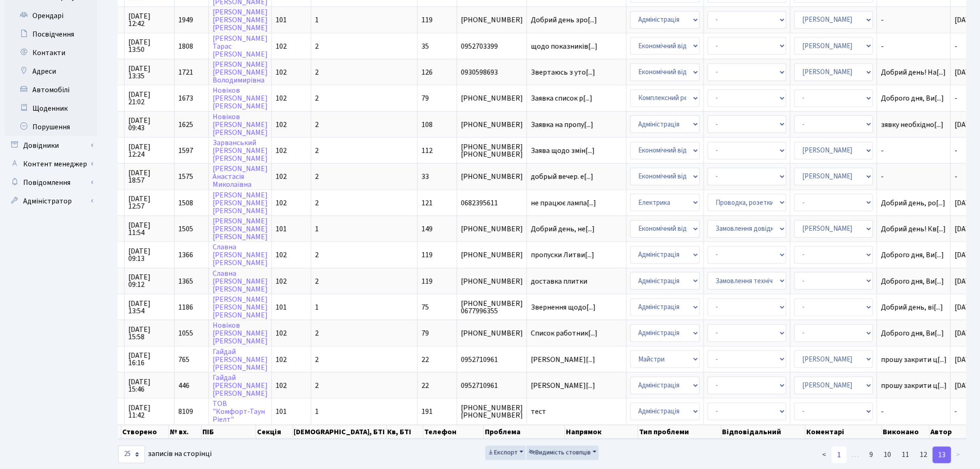  I want to click on span: 1505, so click(186, 229).